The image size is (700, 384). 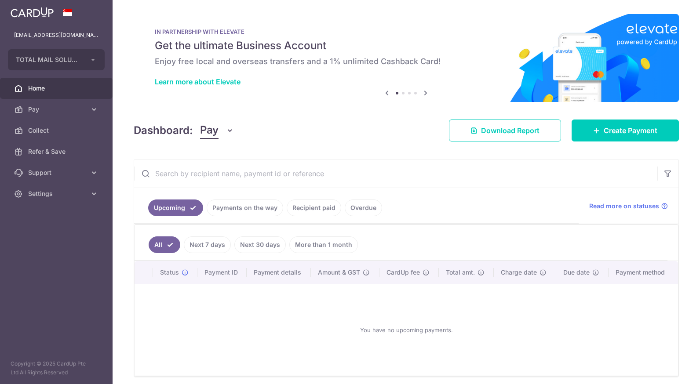 I want to click on a: Read more on statuses, so click(x=628, y=206).